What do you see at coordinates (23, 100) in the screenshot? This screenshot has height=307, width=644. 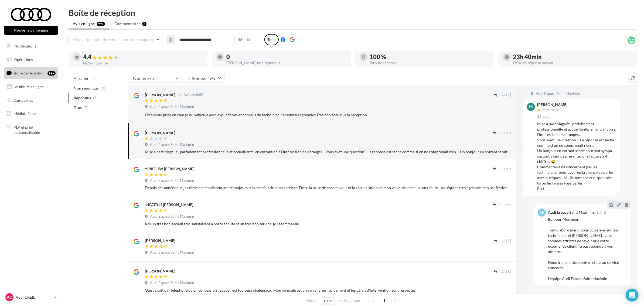 I see `span: Campagnes` at bounding box center [23, 100].